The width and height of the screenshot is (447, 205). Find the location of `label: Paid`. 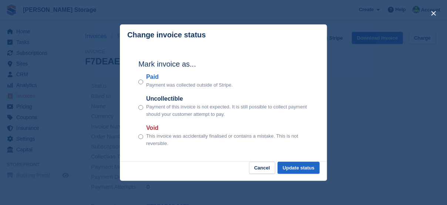

label: Paid is located at coordinates (189, 77).